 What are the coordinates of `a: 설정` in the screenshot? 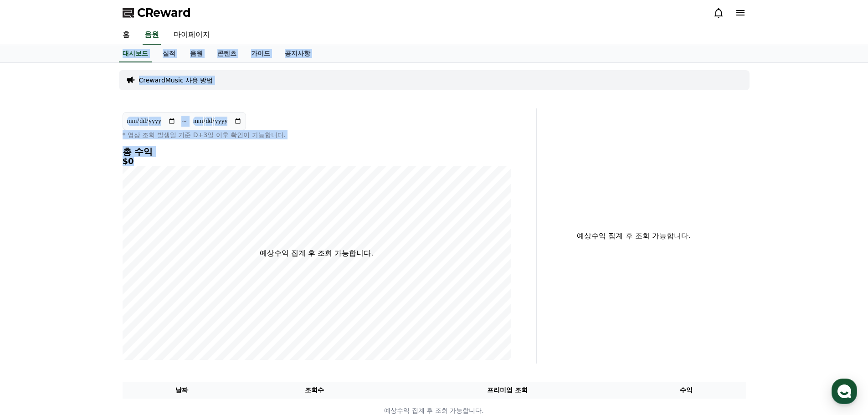 It's located at (146, 300).